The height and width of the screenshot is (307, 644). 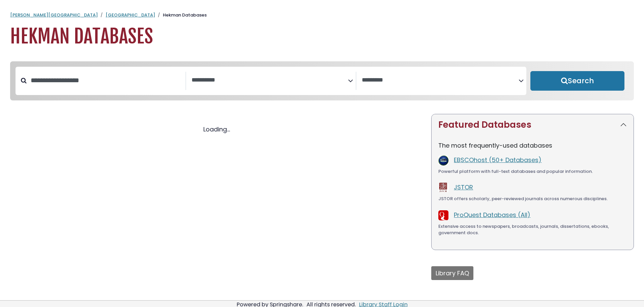 I want to click on div: Powerful platform with full-text databases and popular information., so click(x=532, y=172).